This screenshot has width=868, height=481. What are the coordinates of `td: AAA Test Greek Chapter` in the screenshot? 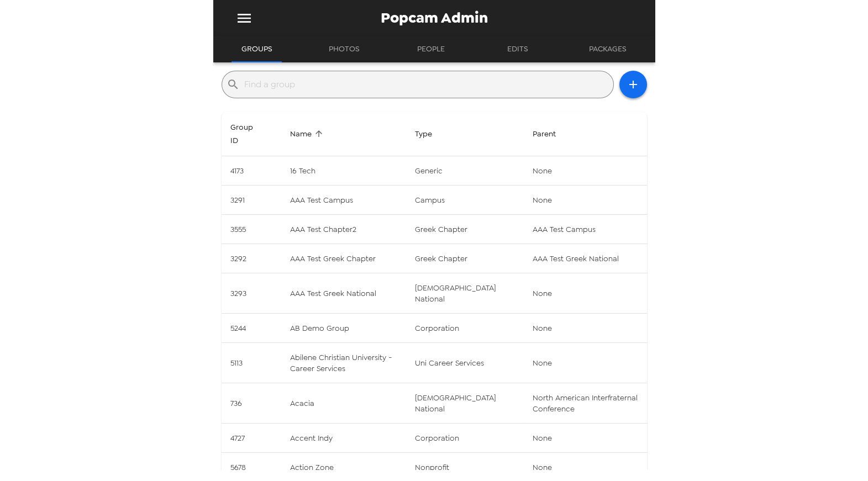 It's located at (344, 259).